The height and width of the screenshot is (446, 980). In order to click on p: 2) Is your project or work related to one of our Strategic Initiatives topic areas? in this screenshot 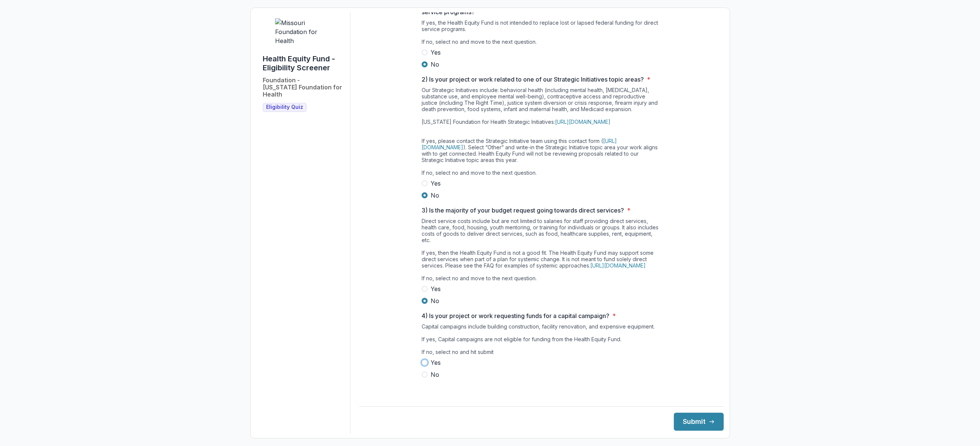, I will do `click(533, 79)`.